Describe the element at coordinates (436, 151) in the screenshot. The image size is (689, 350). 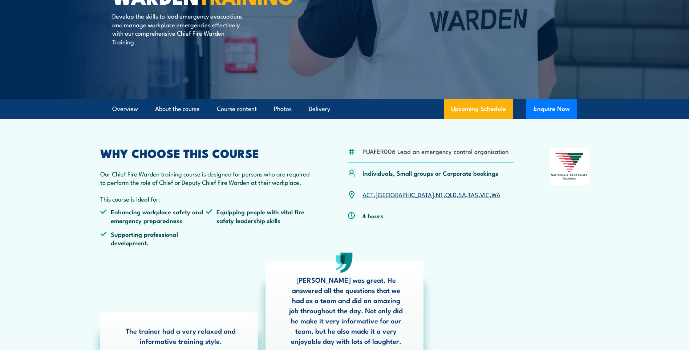
I see `li: PUAFER006 Lead an emergency control organisation` at that location.